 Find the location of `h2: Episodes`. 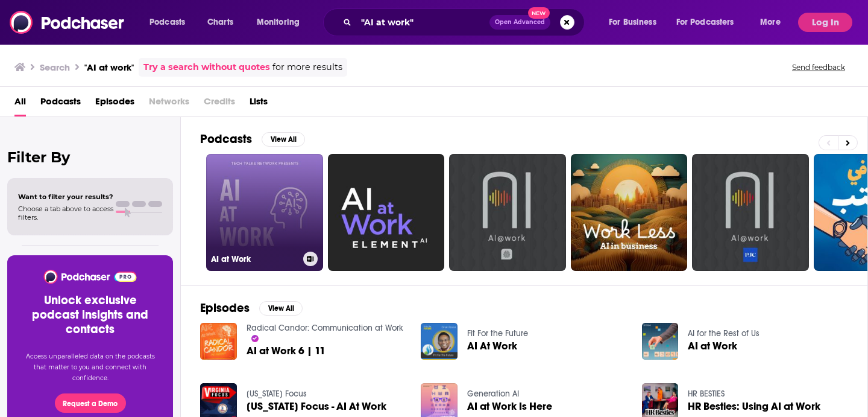

h2: Episodes is located at coordinates (225, 307).